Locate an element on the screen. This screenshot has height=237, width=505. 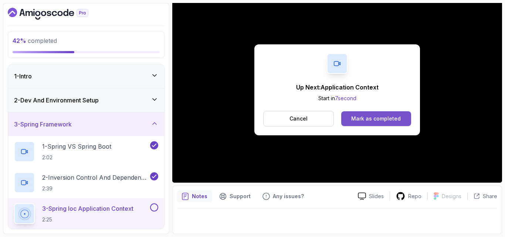
button: 3-Spring Framework is located at coordinates (86, 124).